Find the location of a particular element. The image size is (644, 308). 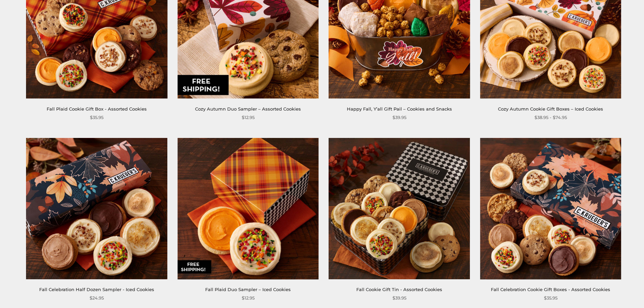

img: Fall Celebration Half Dozen Sampler - Iced Cookies is located at coordinates (97, 208).